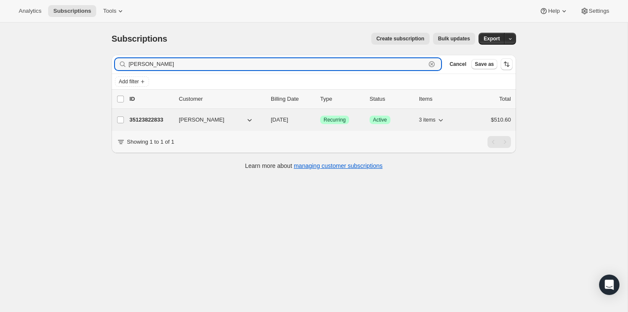  What do you see at coordinates (432, 64) in the screenshot?
I see `button: Clear` at bounding box center [432, 64].